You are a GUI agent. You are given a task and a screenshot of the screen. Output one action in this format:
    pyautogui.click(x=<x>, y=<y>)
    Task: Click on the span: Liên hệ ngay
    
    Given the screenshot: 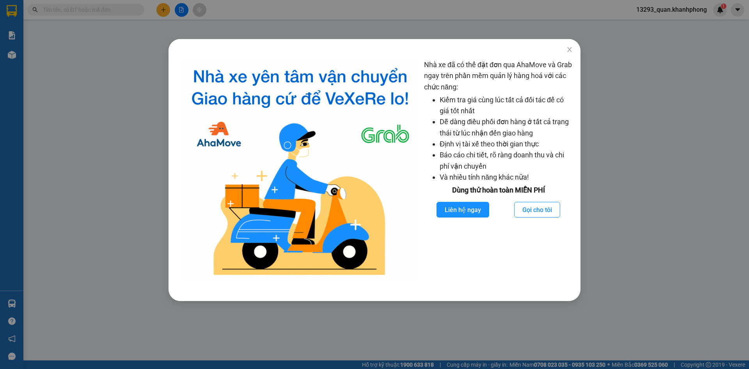 What is the action you would take?
    pyautogui.click(x=463, y=210)
    